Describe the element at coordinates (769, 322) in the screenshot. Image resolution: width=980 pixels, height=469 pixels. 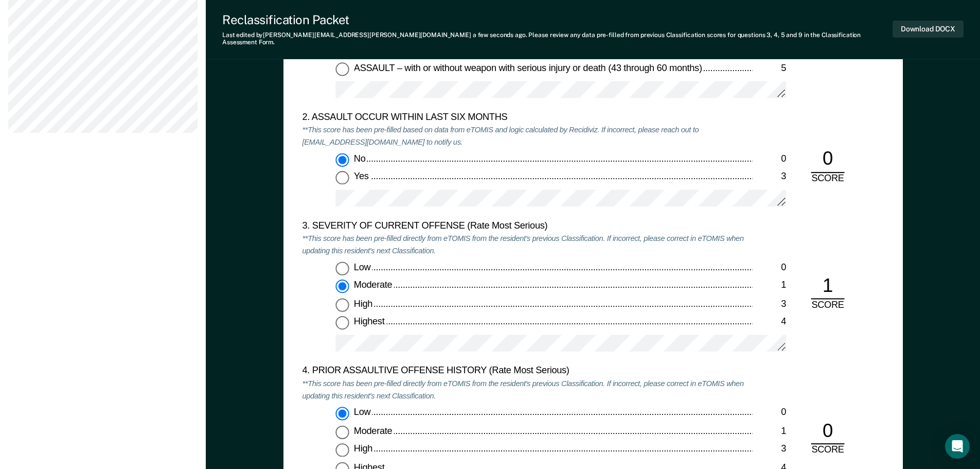
I see `div: 4` at that location.